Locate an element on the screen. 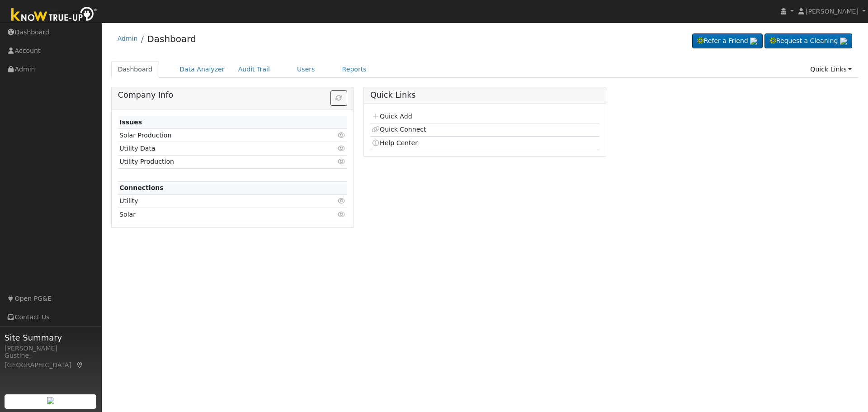 The height and width of the screenshot is (412, 868). a: Quick Links is located at coordinates (831, 70).